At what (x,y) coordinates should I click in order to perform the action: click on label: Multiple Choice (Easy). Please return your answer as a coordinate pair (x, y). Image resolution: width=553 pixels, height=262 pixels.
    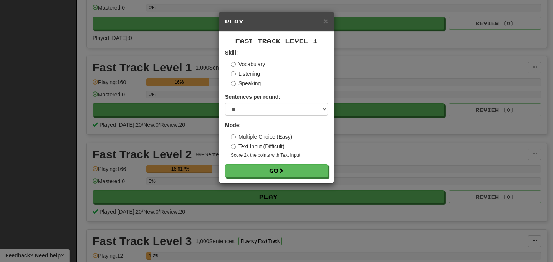
    Looking at the image, I should click on (261, 137).